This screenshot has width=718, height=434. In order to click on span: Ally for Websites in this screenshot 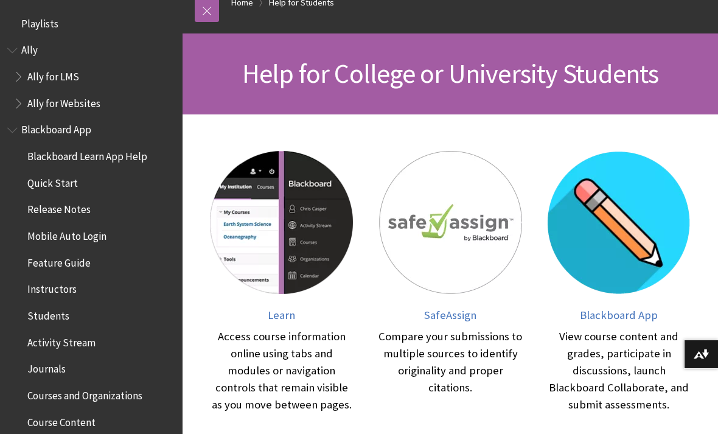, I will do `click(64, 101)`.